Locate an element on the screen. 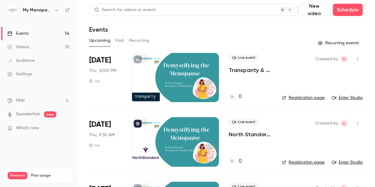 The height and width of the screenshot is (187, 375). div: Audience is located at coordinates (21, 61).